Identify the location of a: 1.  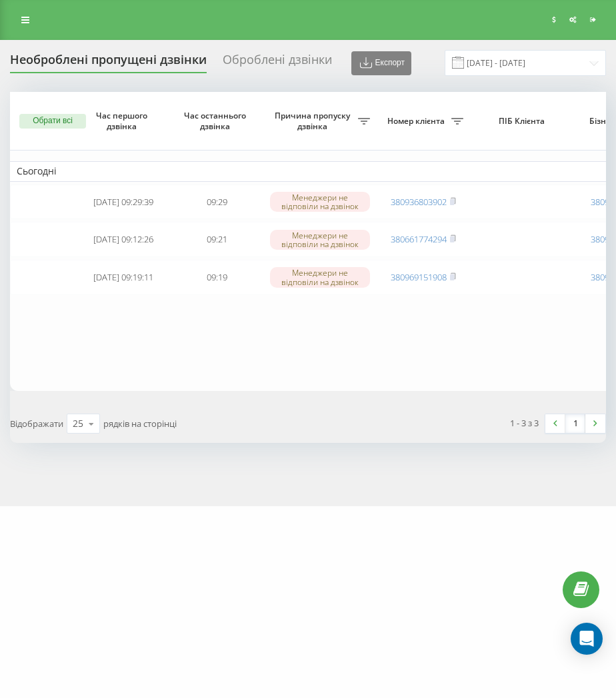
(575, 424).